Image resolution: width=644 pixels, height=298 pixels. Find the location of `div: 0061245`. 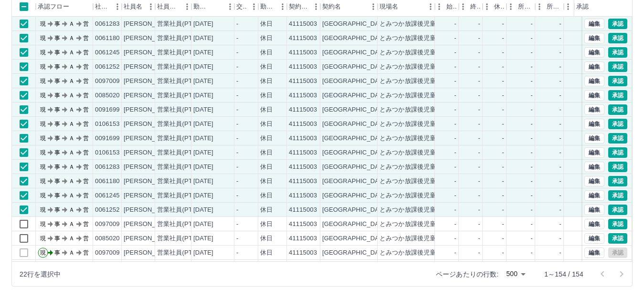

div: 0061245 is located at coordinates (108, 195).